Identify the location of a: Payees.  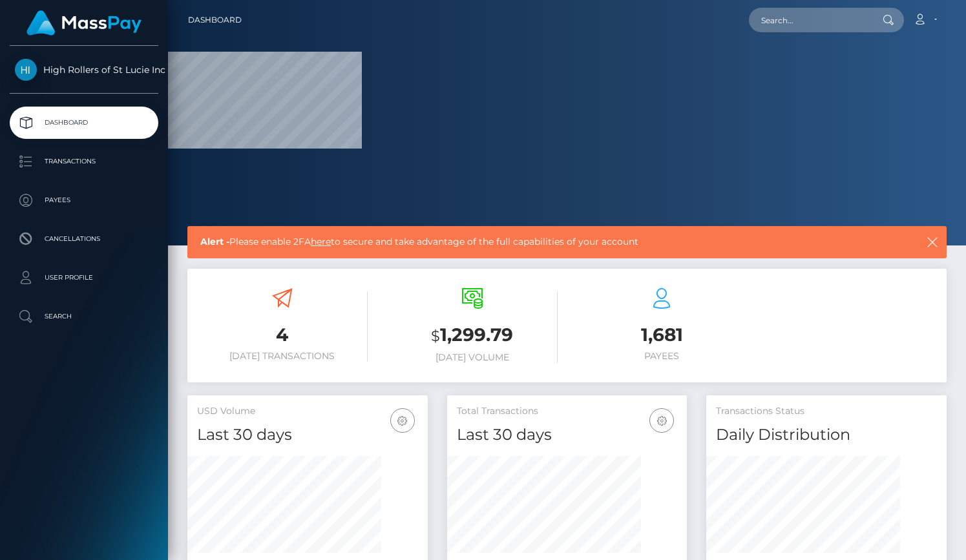
(84, 201).